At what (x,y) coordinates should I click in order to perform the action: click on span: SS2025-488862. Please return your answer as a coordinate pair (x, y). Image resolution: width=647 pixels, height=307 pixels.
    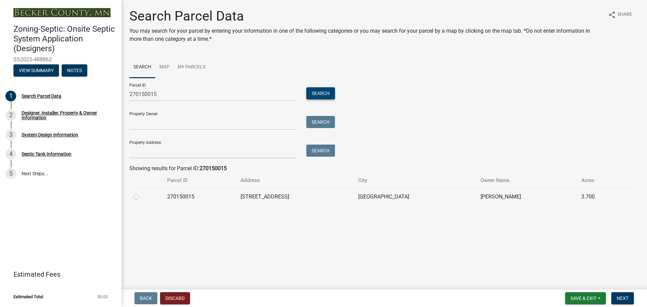
    Looking at the image, I should click on (61, 59).